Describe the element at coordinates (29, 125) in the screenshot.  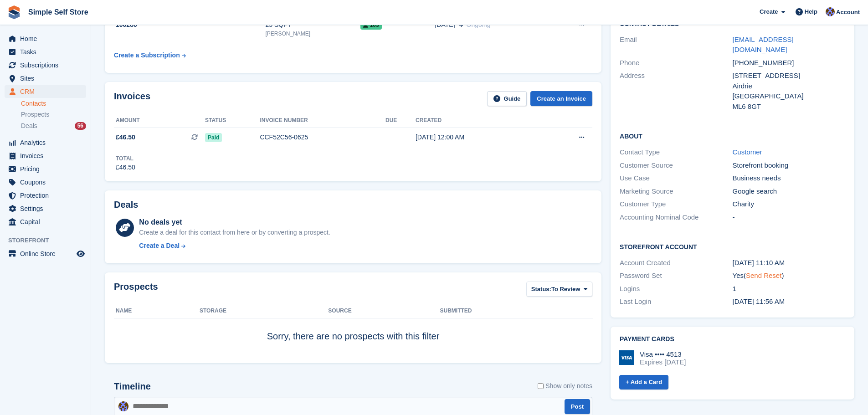
I see `span: Deals` at that location.